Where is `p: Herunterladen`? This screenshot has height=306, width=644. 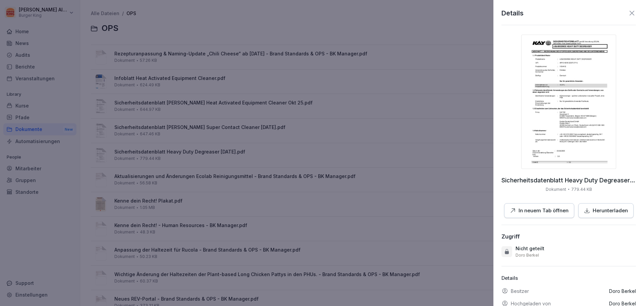 p: Herunterladen is located at coordinates (611, 211).